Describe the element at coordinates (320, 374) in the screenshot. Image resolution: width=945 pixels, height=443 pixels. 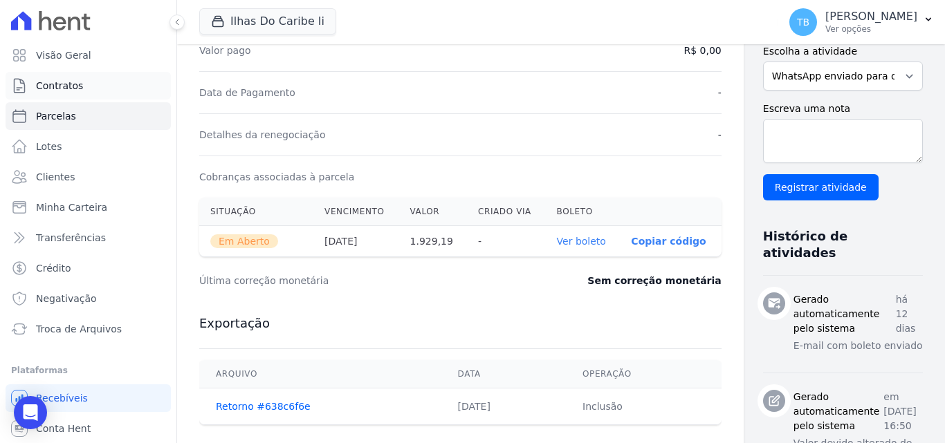
I see `th: Arquivo` at that location.